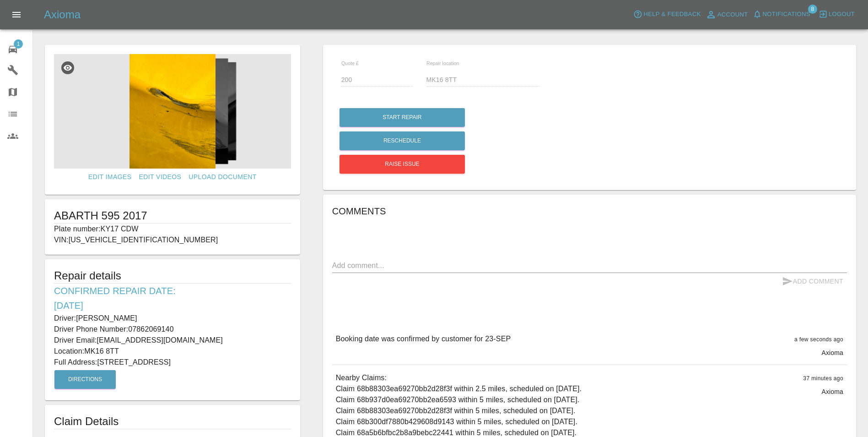 This screenshot has height=437, width=868. What do you see at coordinates (160, 177) in the screenshot?
I see `a: Edit Videos` at bounding box center [160, 177].